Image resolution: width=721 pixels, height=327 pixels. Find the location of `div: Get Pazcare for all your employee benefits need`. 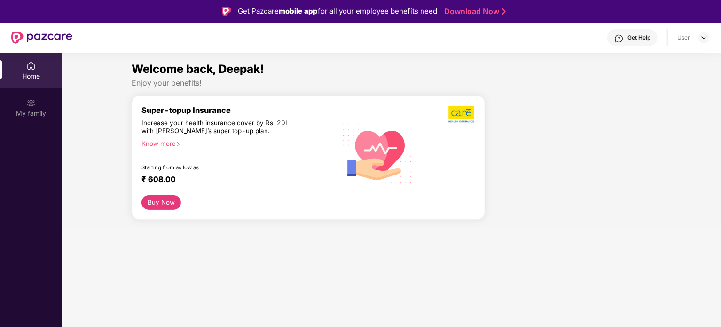

div: Get Pazcare for all your employee benefits need is located at coordinates (337, 11).